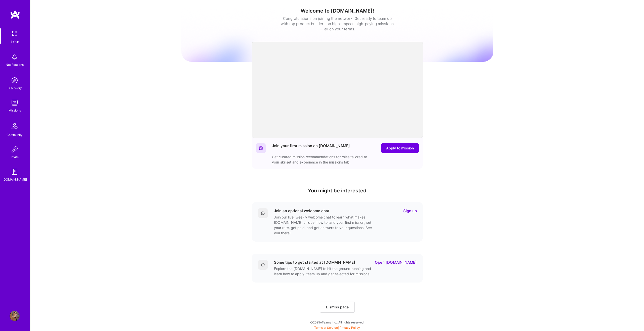  I want to click on img: bell, so click(14, 57).